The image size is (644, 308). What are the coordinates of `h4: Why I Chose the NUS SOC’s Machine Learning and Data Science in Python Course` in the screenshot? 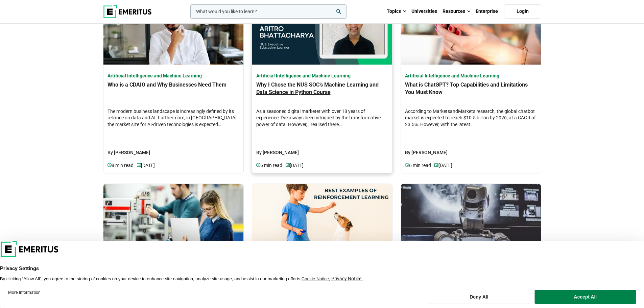 It's located at (322, 93).